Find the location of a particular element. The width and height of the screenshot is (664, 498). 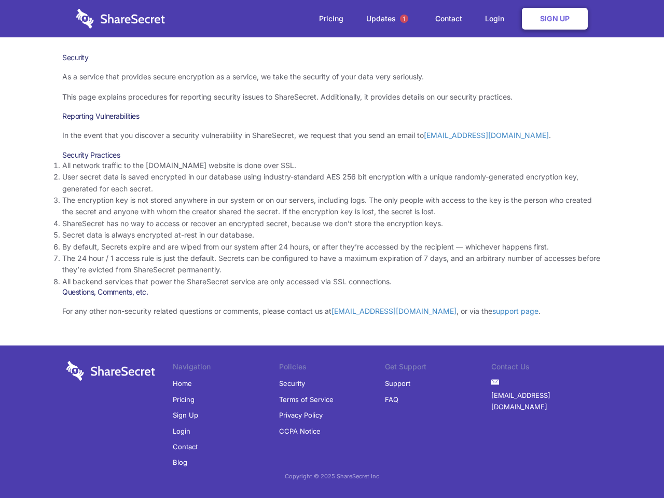

h3: Security Practices is located at coordinates (332, 155).